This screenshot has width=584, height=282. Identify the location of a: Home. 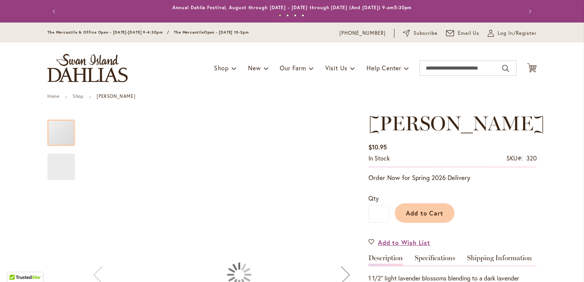
(53, 96).